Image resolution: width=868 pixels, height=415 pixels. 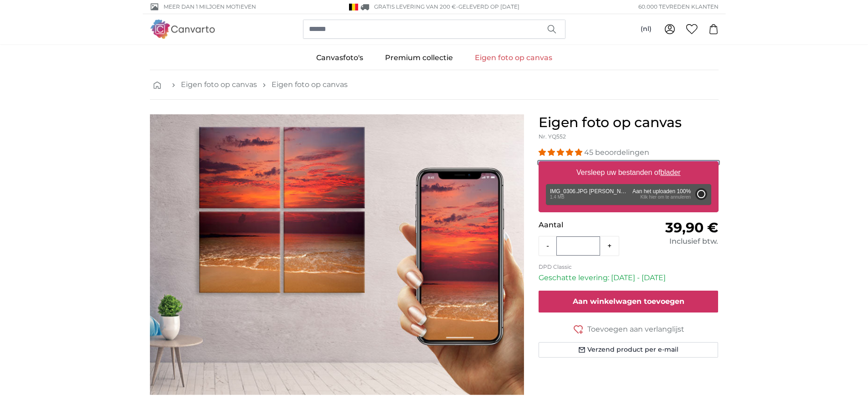 I want to click on span: 39,90 €, so click(x=691, y=227).